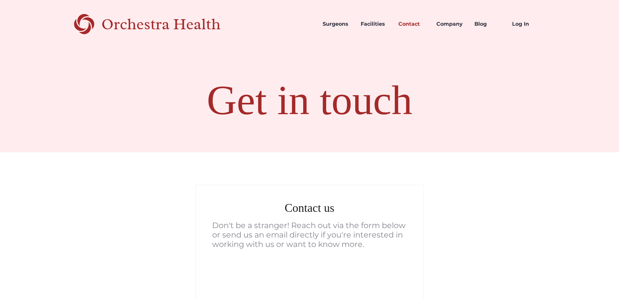  Describe the element at coordinates (412, 24) in the screenshot. I see `a: Contact` at that location.